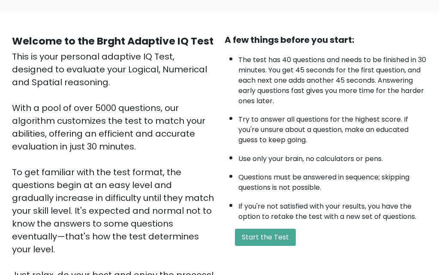  Describe the element at coordinates (332, 79) in the screenshot. I see `li: The test has 40 questions and needs to be finished in 30 minutes. You get 45 seconds for the firs...` at that location.